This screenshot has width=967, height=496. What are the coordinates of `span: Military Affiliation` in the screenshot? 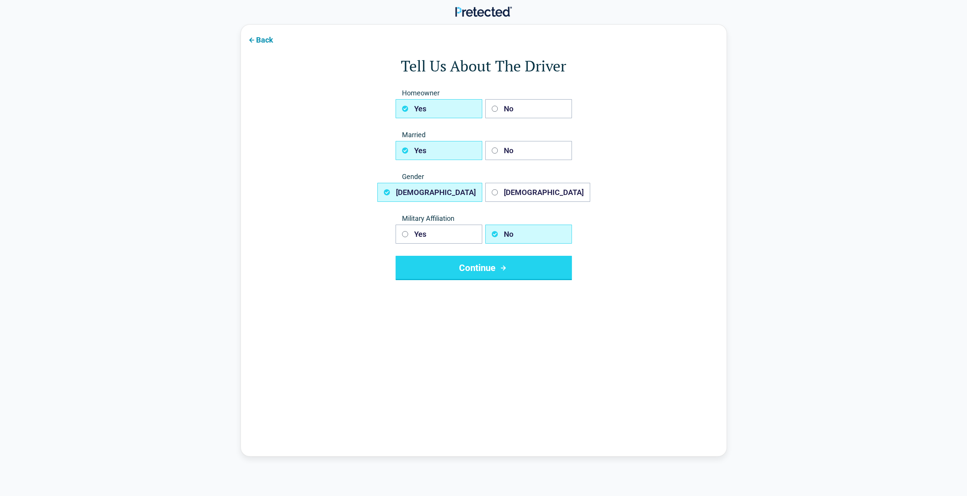 It's located at (483, 218).